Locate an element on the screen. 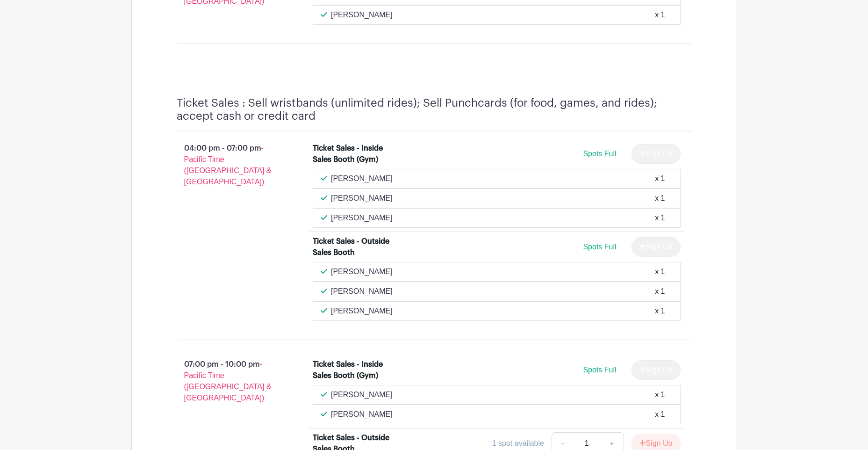 This screenshot has width=868, height=450. p: 04:00 pm - 07:00 pm is located at coordinates (230, 165).